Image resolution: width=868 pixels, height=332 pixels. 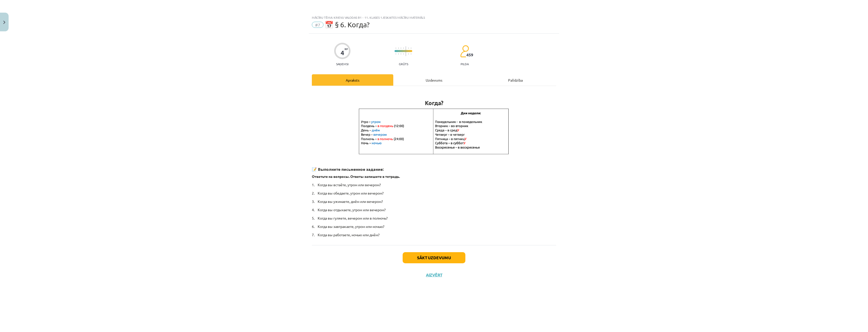 What do you see at coordinates (434, 17) in the screenshot?
I see `div: Mācību tēma: Krievu valodas b1 - 11. klases 1.ieskaites mācību materiāls` at bounding box center [434, 17].